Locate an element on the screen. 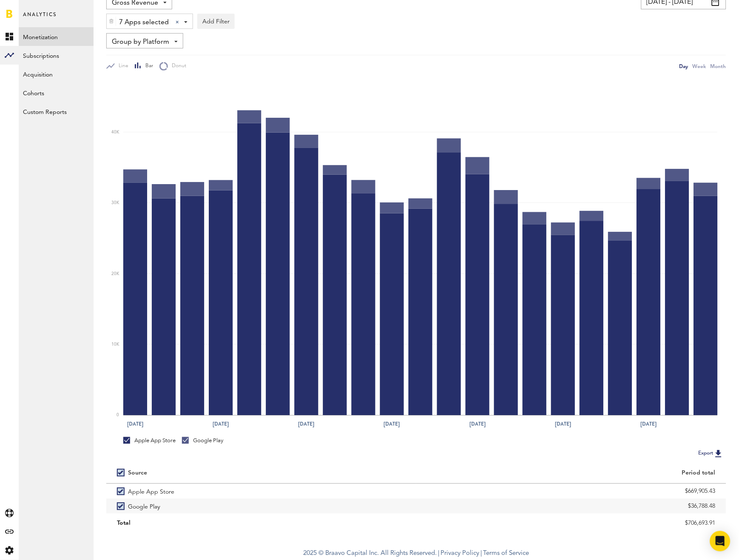  span: Support is located at coordinates (33, 9).